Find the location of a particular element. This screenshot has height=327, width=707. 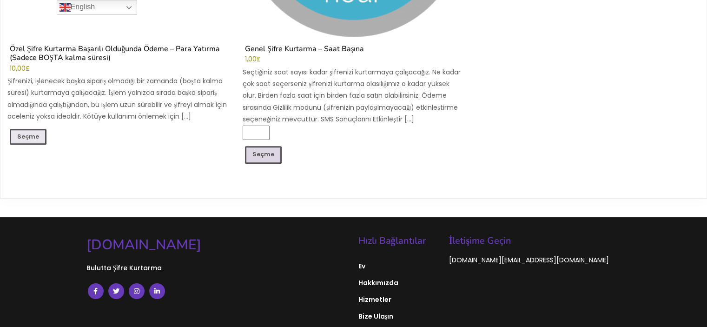

font: Özel Şifre Kurtarma Başarılı Olduğunda Ödeme – Para Yatırma (Sadece BOŞTA kalma süresi) is located at coordinates (115, 53).